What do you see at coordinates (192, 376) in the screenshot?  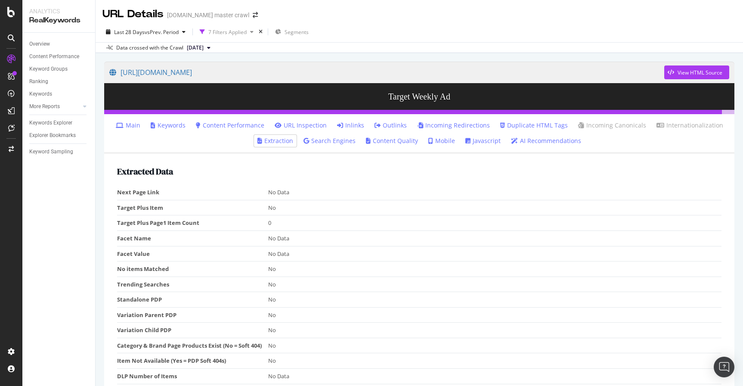 I see `td: DLP Number of Items` at bounding box center [192, 376].